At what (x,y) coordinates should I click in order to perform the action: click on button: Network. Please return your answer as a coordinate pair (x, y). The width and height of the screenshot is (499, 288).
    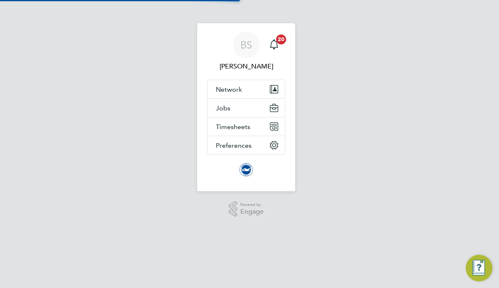
    Looking at the image, I should click on (246, 89).